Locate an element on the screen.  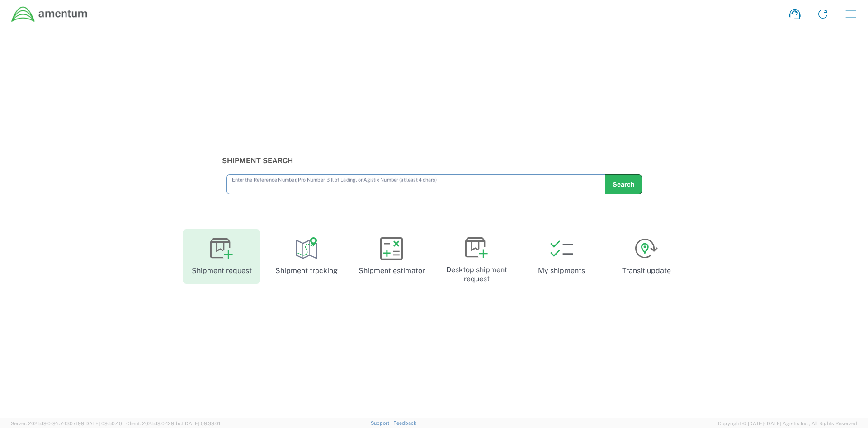
a: Desktop shipment request is located at coordinates (477, 259).